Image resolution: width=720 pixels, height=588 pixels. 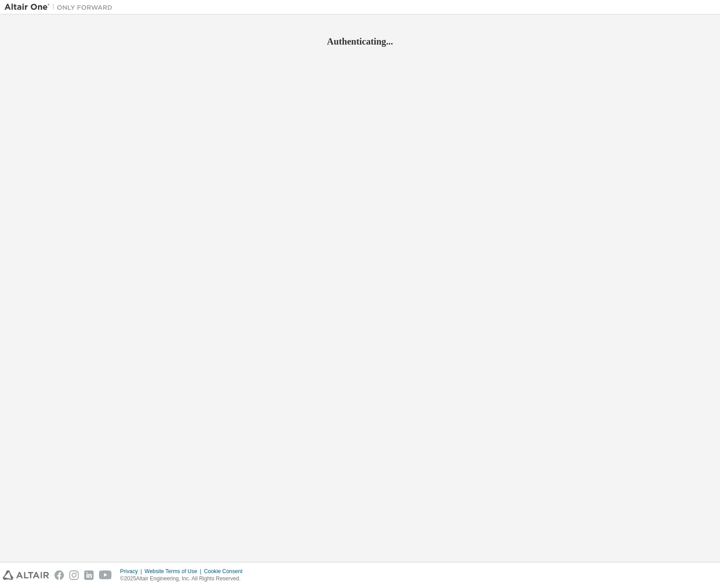 I want to click on div: Website Terms of Use, so click(x=174, y=572).